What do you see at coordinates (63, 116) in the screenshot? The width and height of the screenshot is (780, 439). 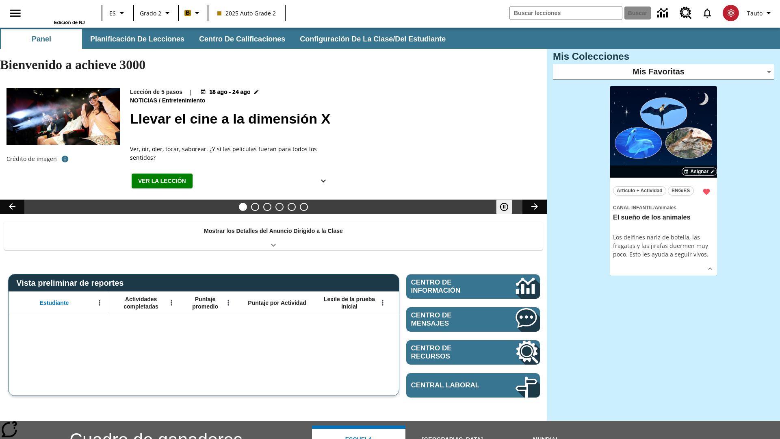 I see `img: El panel situado frente a los asientos rocía con agua nebulizada al feliz público en un cine equi...` at bounding box center [63, 116].